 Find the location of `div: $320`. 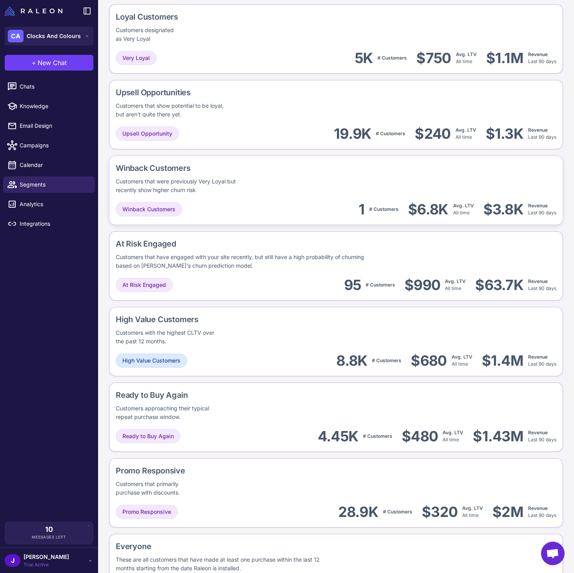

div: $320 is located at coordinates (439, 512).